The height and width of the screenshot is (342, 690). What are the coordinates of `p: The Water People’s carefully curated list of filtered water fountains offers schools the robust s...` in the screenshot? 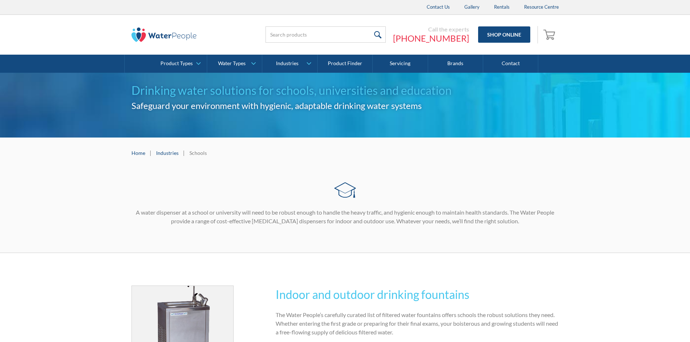 It's located at (417, 324).